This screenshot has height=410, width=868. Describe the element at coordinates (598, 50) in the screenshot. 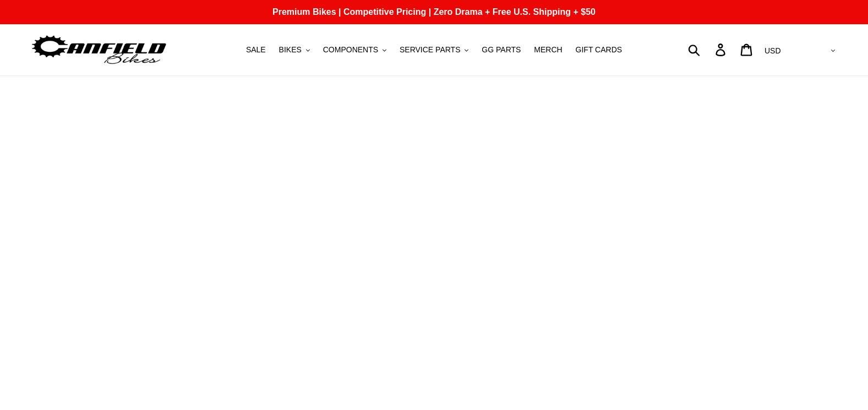

I see `span: GIFT CARDS` at that location.